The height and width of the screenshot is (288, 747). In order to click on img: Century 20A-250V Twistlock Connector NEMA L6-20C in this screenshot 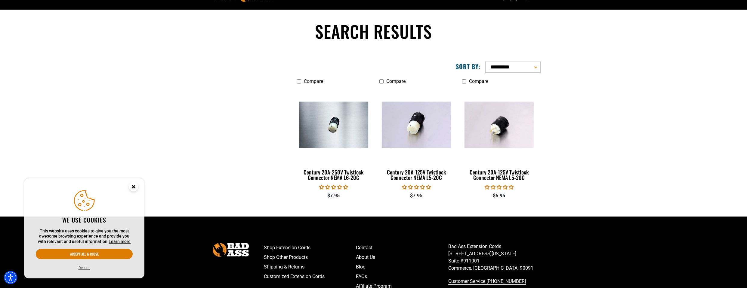, I will do `click(333, 125)`.